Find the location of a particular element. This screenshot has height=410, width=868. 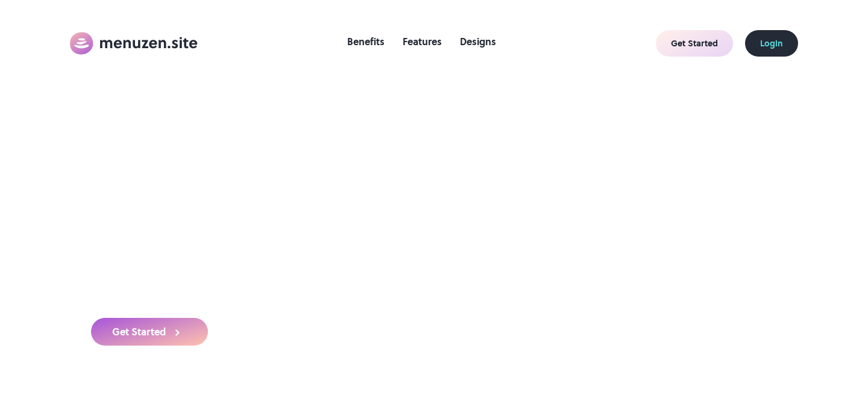

a: Designs is located at coordinates (478, 42).